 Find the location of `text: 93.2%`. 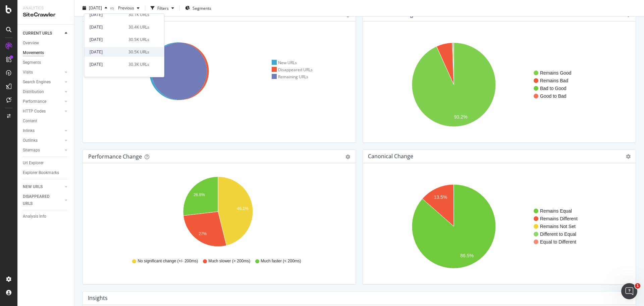

text: 93.2% is located at coordinates (461, 117).